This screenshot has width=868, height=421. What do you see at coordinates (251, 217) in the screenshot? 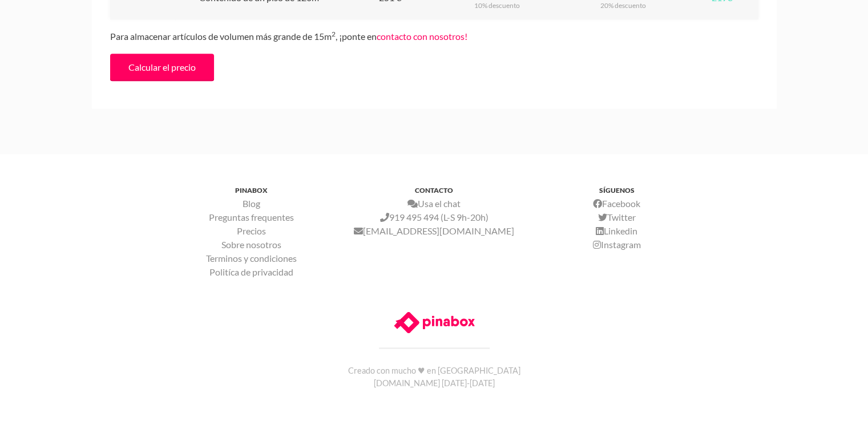
I see `a: Preguntas frequentes` at bounding box center [251, 217].